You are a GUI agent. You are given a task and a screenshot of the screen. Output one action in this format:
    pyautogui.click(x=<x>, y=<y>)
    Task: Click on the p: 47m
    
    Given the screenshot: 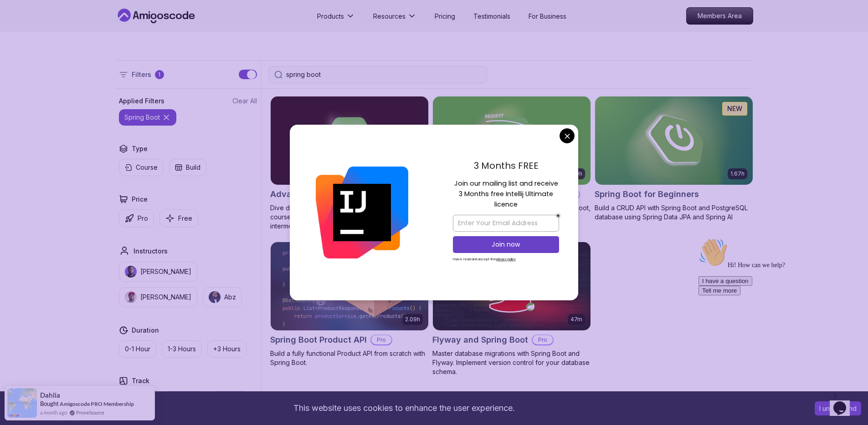 What is the action you would take?
    pyautogui.click(x=576, y=319)
    